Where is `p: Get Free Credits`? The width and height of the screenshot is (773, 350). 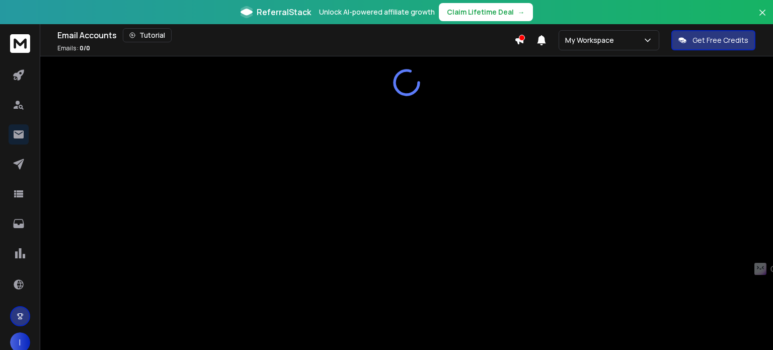 p: Get Free Credits is located at coordinates (720, 40).